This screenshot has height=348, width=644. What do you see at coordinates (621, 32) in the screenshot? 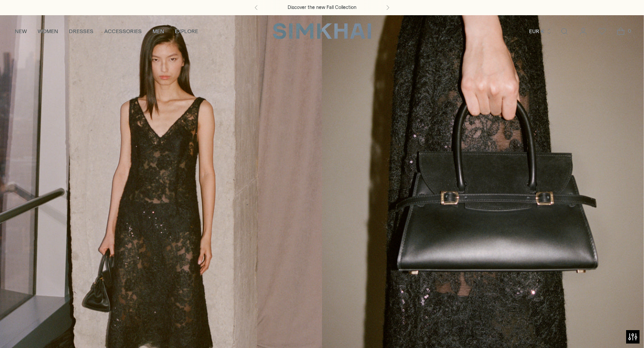
I see `a: Open cart modal` at bounding box center [621, 32].